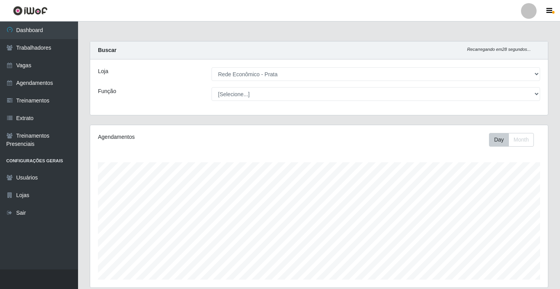 This screenshot has width=560, height=289. Describe the element at coordinates (499, 49) in the screenshot. I see `i: Recarregando em 28 segundos...` at that location.